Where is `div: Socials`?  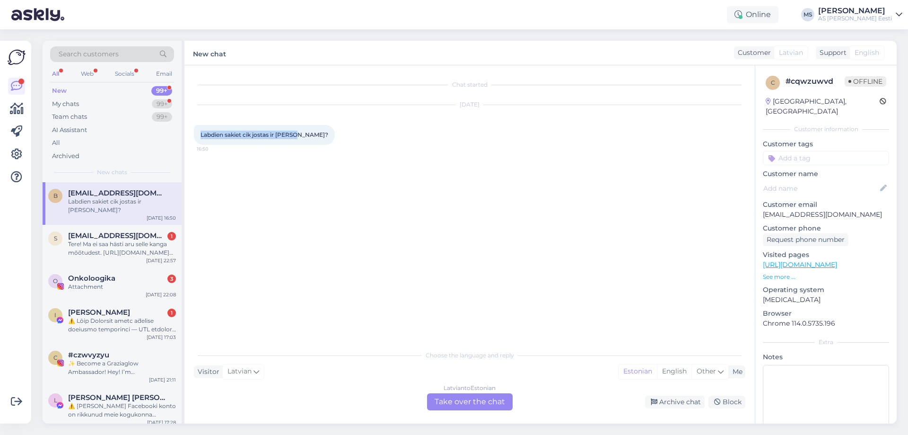
div: Socials is located at coordinates (124, 74).